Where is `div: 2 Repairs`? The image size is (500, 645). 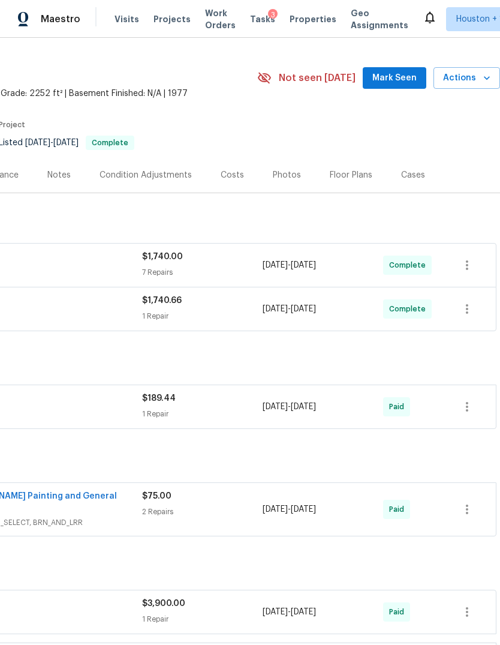
div: 2 Repairs is located at coordinates (202, 512).